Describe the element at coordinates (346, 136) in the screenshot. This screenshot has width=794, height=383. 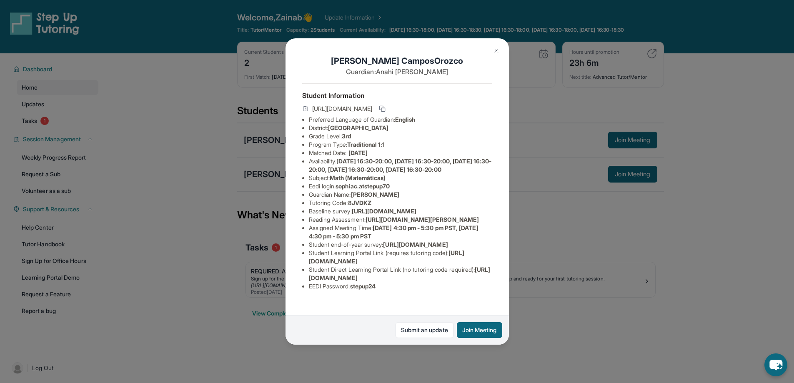
I see `span: 3rd` at that location.